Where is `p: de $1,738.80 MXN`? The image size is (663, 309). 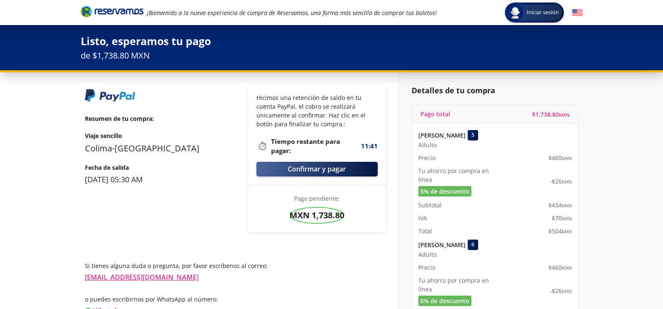 p: de $1,738.80 MXN is located at coordinates (332, 56).